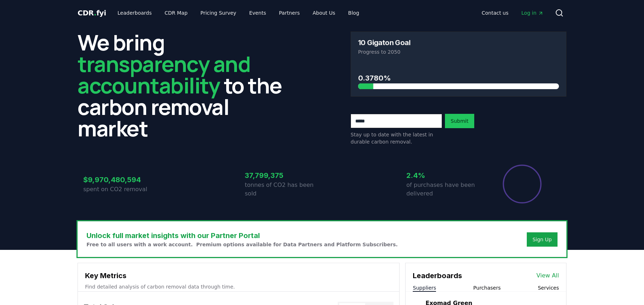 The width and height of the screenshot is (644, 305). I want to click on a: Contact us, so click(495, 13).